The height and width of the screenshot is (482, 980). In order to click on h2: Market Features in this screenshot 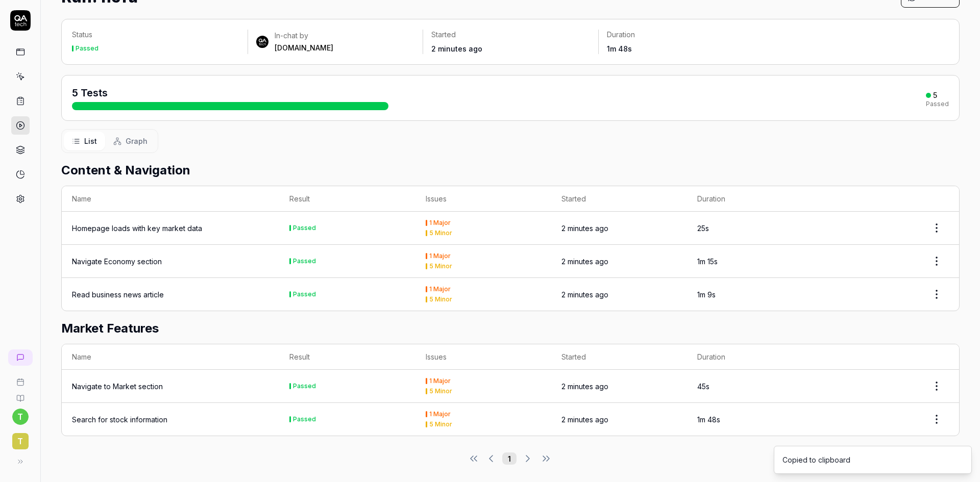, I will do `click(510, 329)`.